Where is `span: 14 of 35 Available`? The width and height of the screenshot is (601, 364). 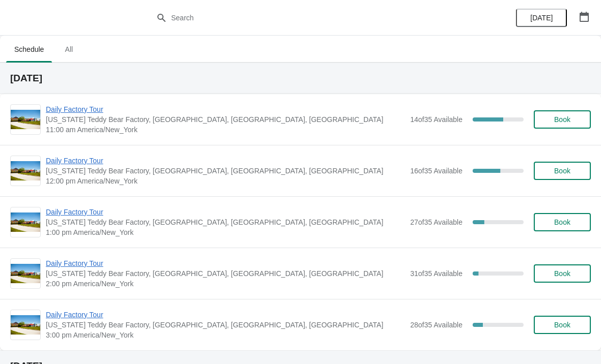
span: 14 of 35 Available is located at coordinates (436, 120).